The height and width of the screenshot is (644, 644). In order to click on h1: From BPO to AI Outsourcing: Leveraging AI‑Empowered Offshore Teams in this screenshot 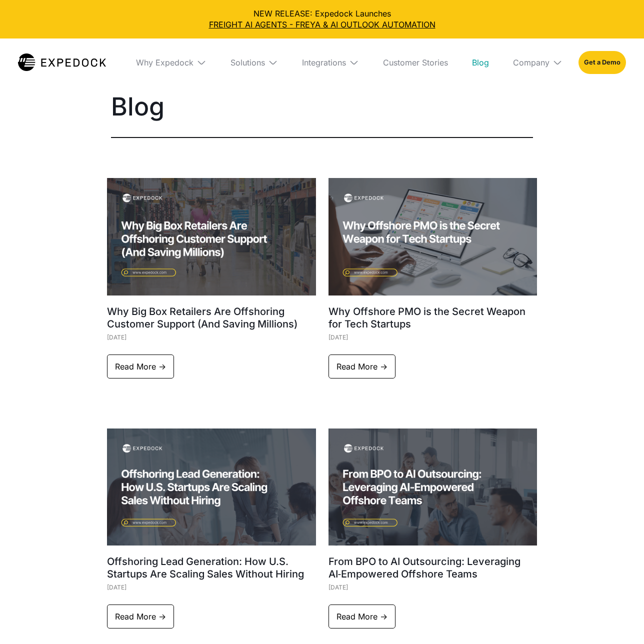, I will do `click(433, 567)`.